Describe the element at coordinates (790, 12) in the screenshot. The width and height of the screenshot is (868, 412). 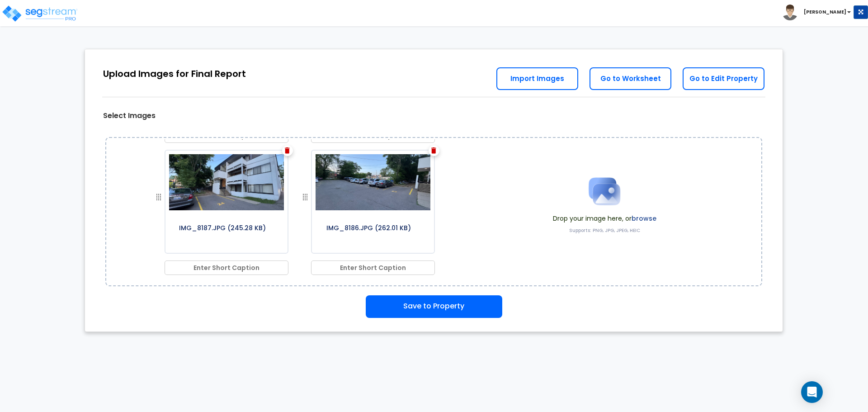
I see `img: avatar.png` at that location.